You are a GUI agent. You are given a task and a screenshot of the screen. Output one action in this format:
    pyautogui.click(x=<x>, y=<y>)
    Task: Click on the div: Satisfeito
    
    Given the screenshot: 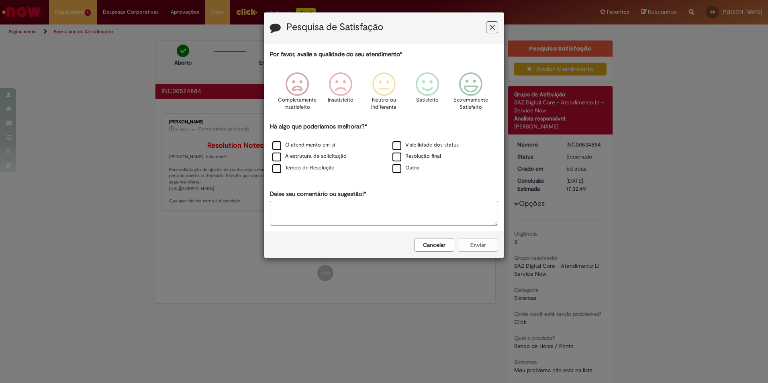 What is the action you would take?
    pyautogui.click(x=427, y=94)
    